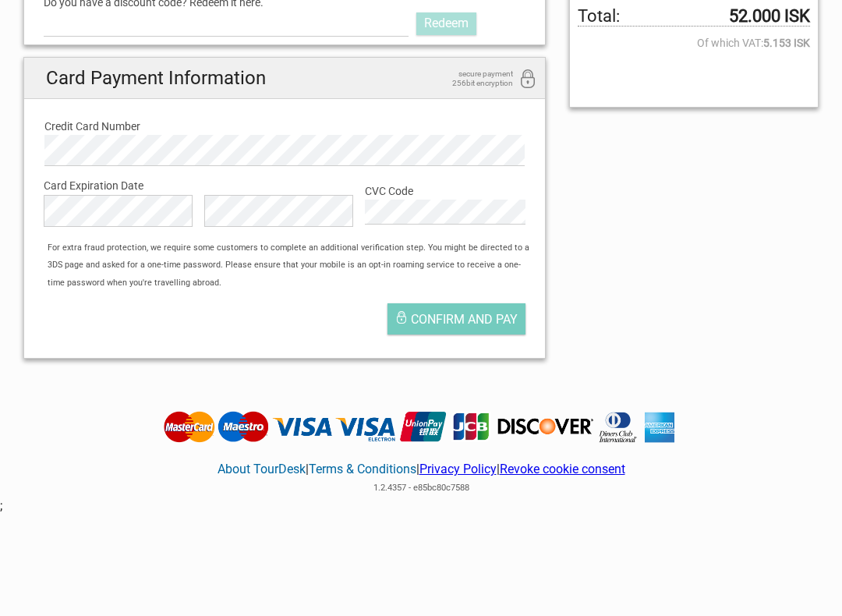  Describe the element at coordinates (457, 319) in the screenshot. I see `button: Confirm and pay` at that location.